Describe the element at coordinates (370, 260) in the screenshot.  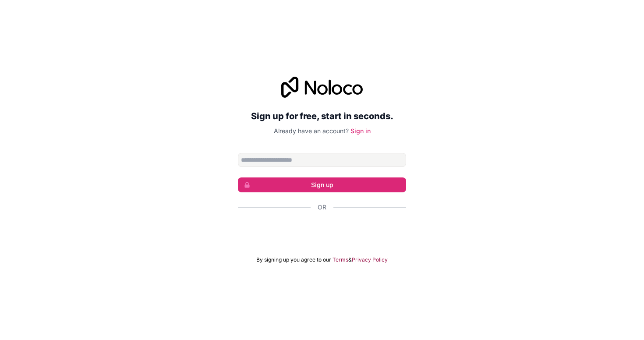
I see `a: Privacy Policy` at that location.